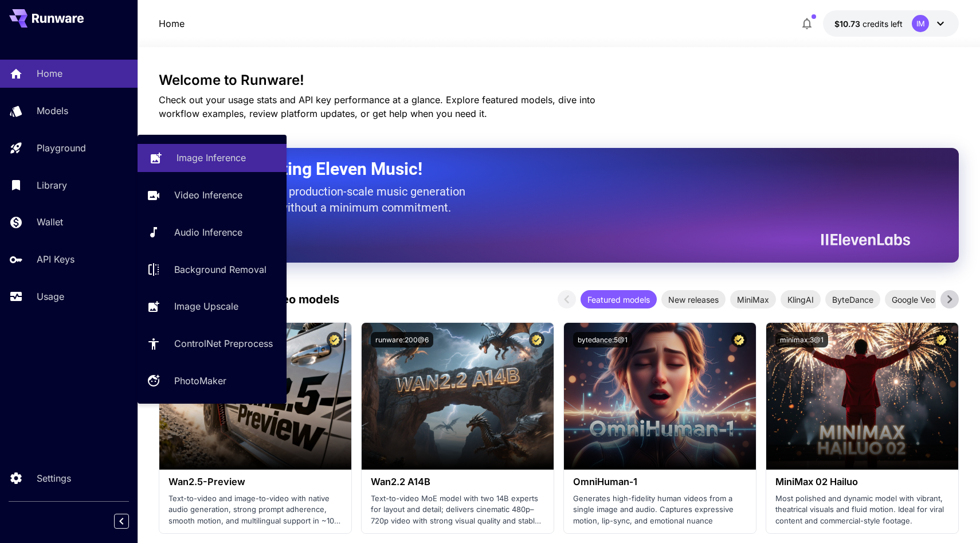 The width and height of the screenshot is (980, 543). I want to click on span: ByteDance, so click(852, 299).